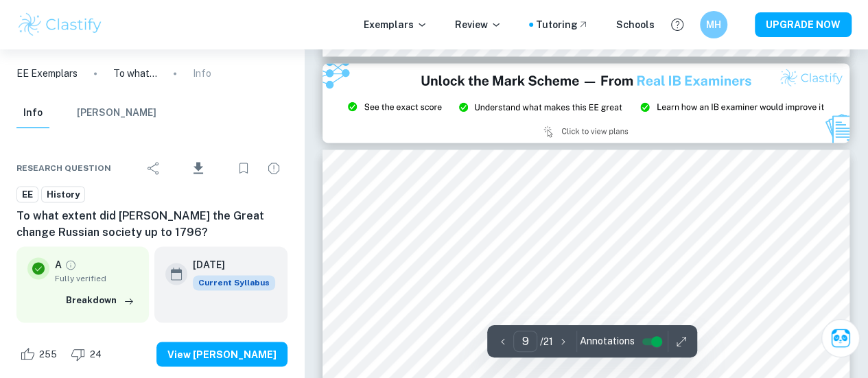  What do you see at coordinates (478, 25) in the screenshot?
I see `p: Review` at bounding box center [478, 25].